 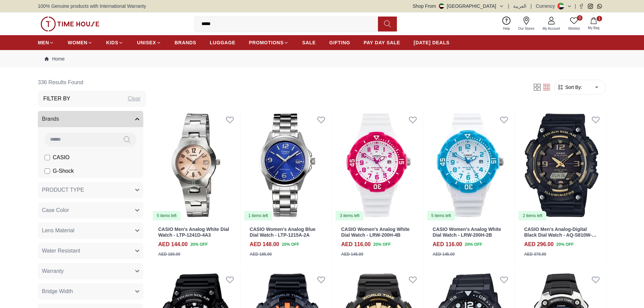 What do you see at coordinates (223, 43) in the screenshot?
I see `span: LUGGAGE` at bounding box center [223, 43].